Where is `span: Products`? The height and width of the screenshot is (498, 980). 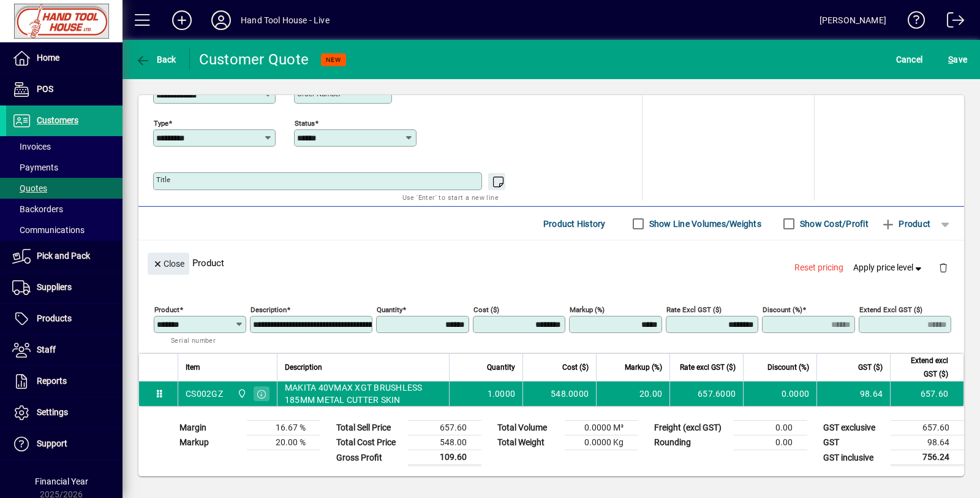
span: Products is located at coordinates (54, 318).